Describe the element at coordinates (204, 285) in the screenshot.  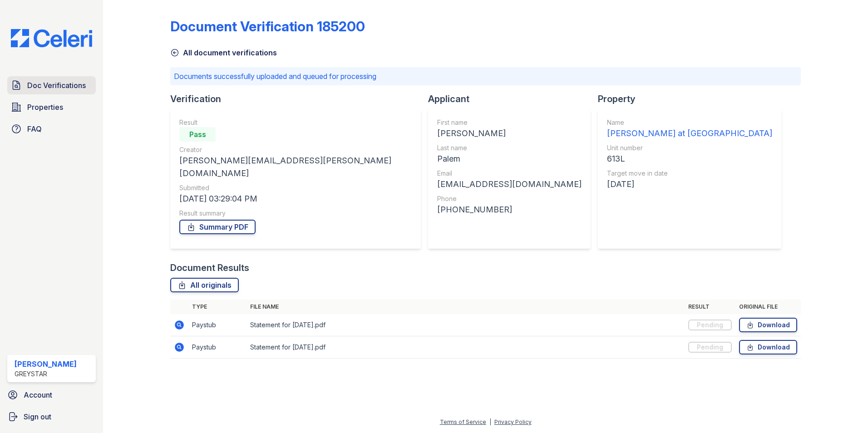
I see `a: All originals` at that location.